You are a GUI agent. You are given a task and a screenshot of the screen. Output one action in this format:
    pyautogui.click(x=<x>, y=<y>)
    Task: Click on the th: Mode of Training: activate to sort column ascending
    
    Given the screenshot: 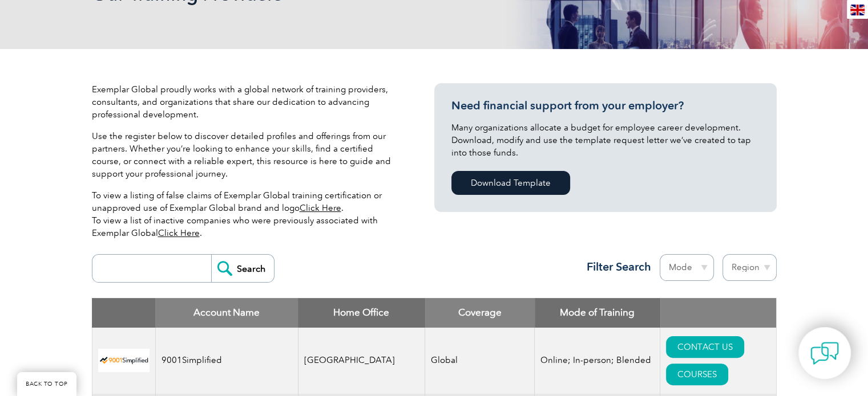 What is the action you would take?
    pyautogui.click(x=598, y=313)
    